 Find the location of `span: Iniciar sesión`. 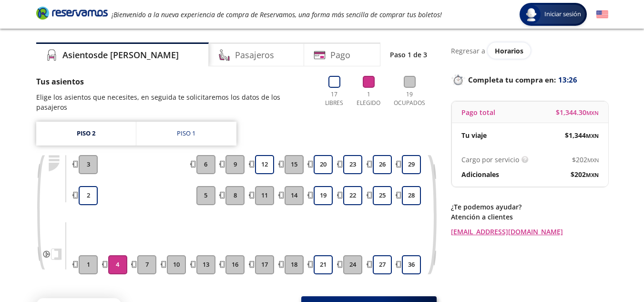

span: Iniciar sesión is located at coordinates (563, 14).